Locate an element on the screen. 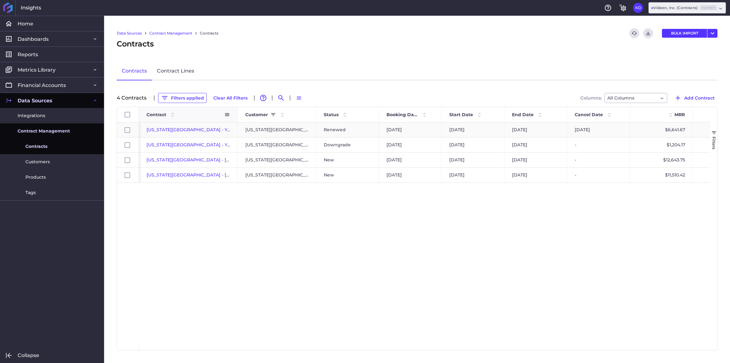 The height and width of the screenshot is (363, 730). span: MRR is located at coordinates (679, 114).